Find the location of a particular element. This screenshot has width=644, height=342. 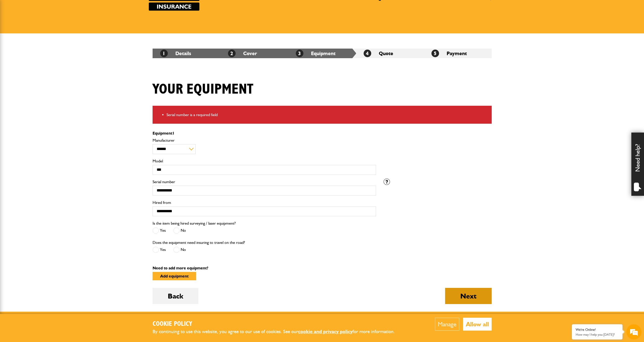

button: Add equipment is located at coordinates (174, 276).